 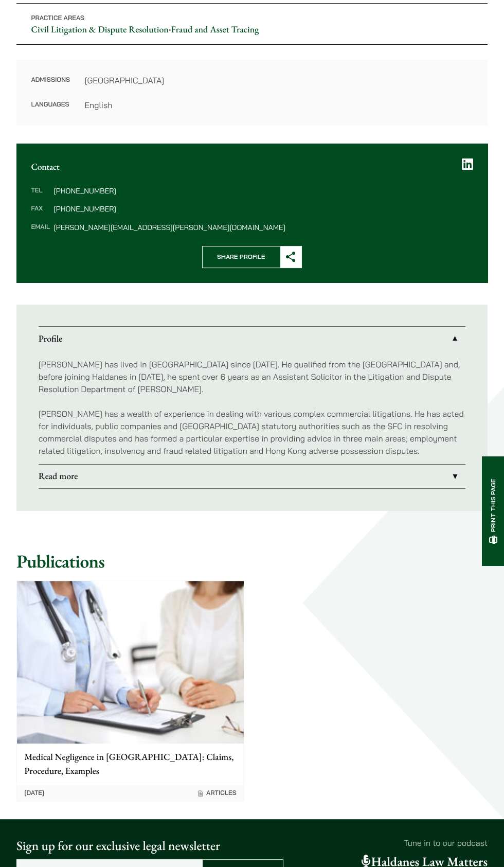 What do you see at coordinates (40, 214) in the screenshot?
I see `dt: Fax` at bounding box center [40, 214].